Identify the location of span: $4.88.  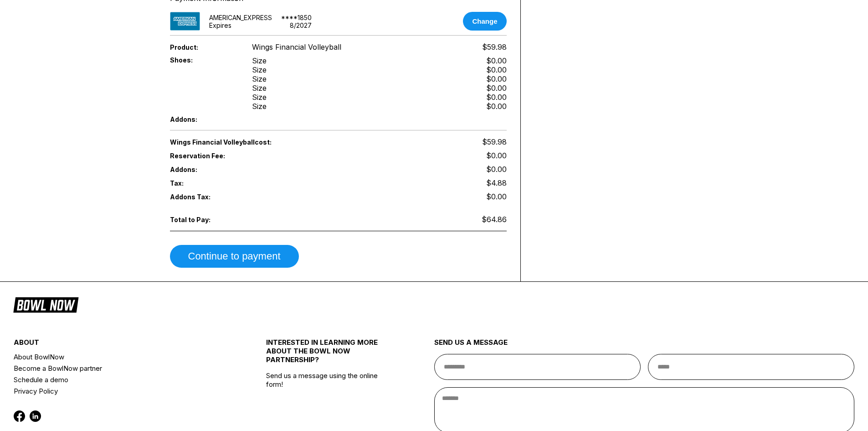
(496, 183).